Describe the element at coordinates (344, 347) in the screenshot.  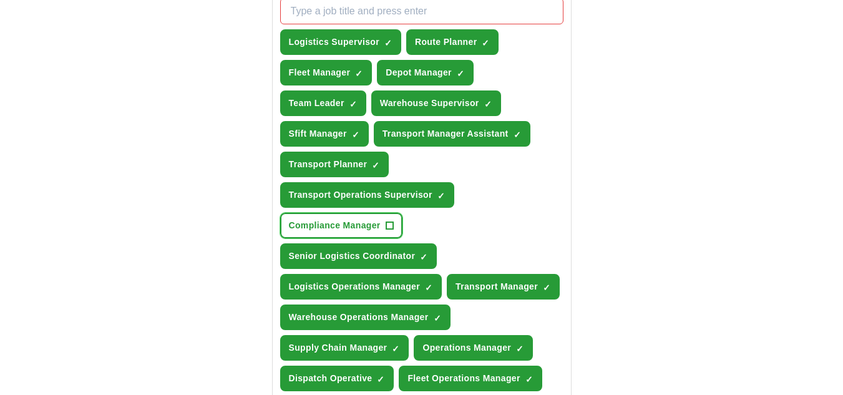
I see `button: Supply Chain Manager✓` at that location.